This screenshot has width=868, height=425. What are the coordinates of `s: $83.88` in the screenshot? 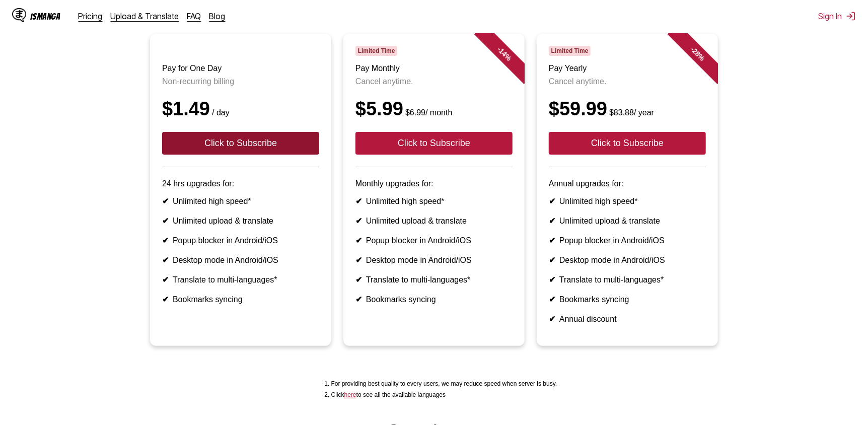 It's located at (621, 112).